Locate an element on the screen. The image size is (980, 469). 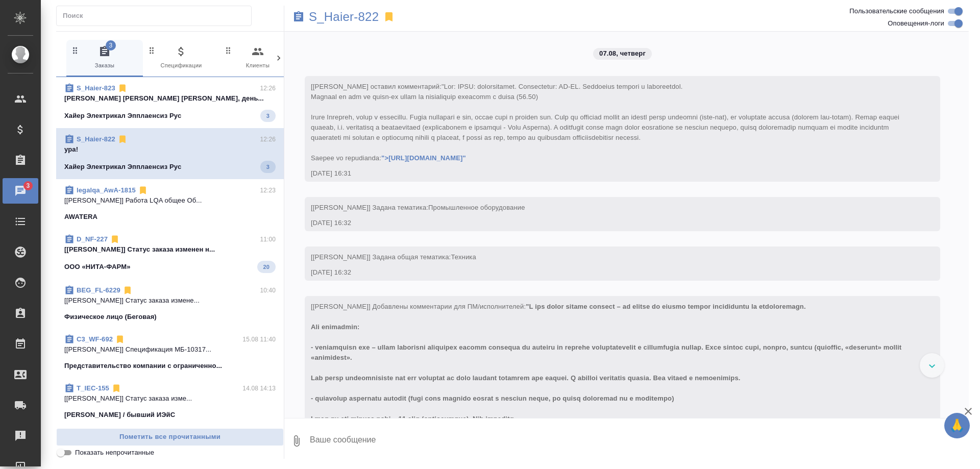
span: Техника is located at coordinates (464, 257).